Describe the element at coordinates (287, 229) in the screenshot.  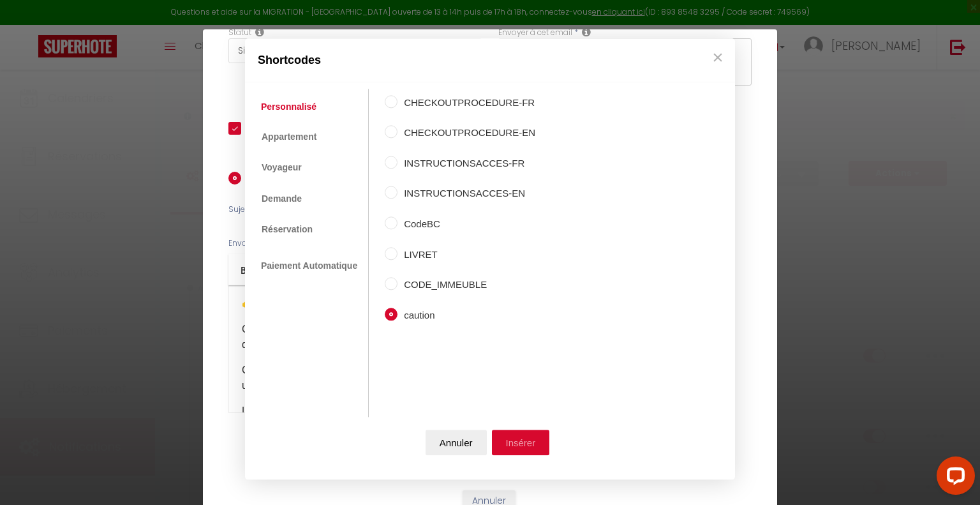
I see `a: Réservation` at that location.